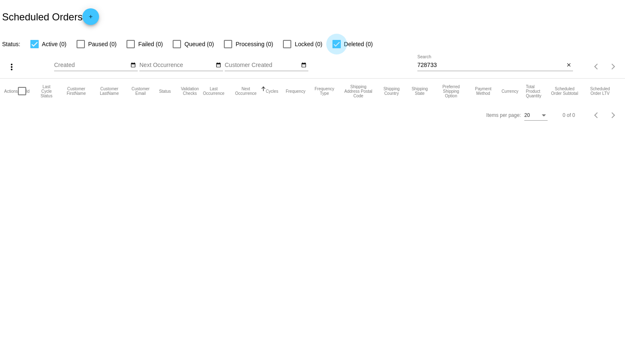 The height and width of the screenshot is (364, 625). Describe the element at coordinates (568, 65) in the screenshot. I see `button: Clear` at that location.